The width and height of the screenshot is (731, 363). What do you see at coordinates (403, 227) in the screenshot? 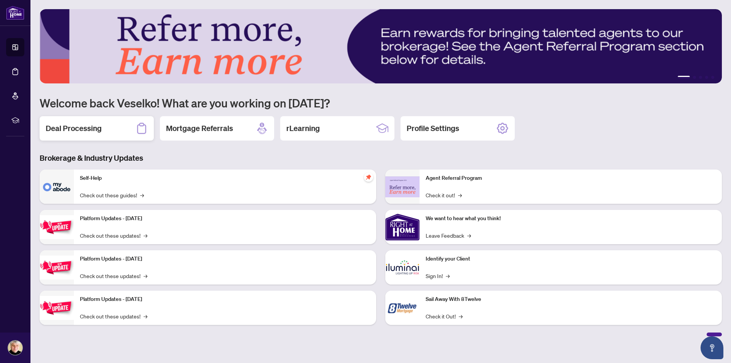
I see `img: We want to hear what you think!` at bounding box center [403, 227].